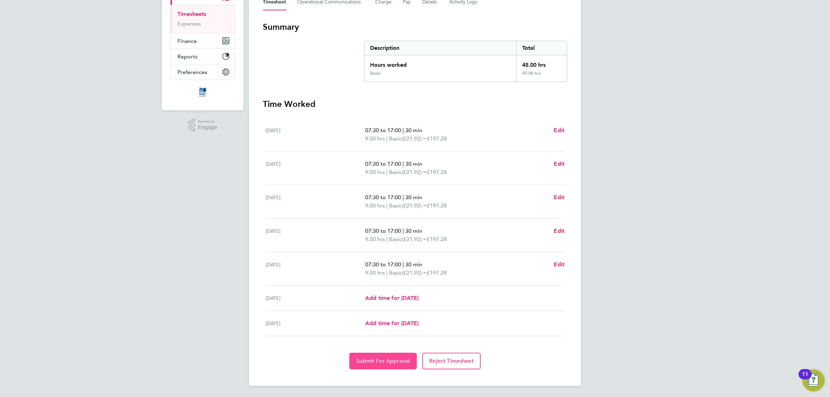 Image resolution: width=830 pixels, height=397 pixels. Describe the element at coordinates (203, 56) in the screenshot. I see `button: Reports` at that location.